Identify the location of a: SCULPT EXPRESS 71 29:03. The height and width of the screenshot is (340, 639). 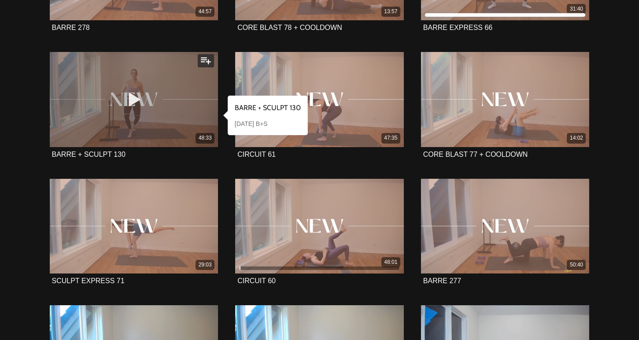
(134, 226).